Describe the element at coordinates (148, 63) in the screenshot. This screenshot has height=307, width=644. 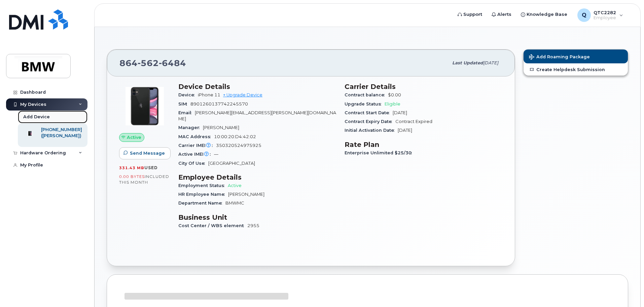
I see `span: 562` at that location.